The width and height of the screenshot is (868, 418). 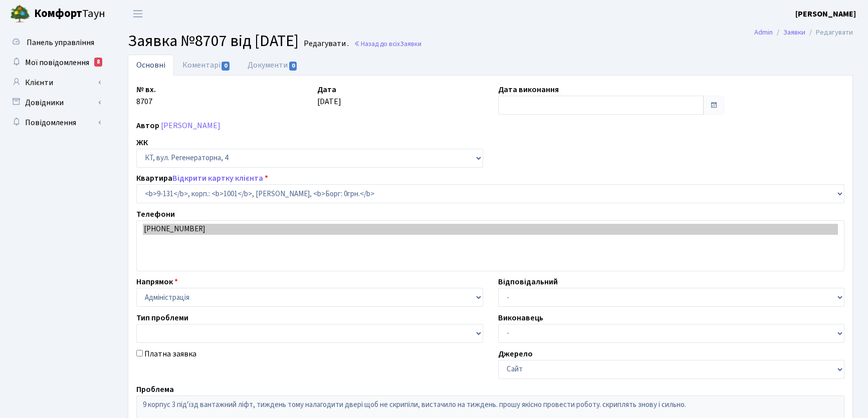 What do you see at coordinates (55, 43) in the screenshot?
I see `a: Панель управління` at bounding box center [55, 43].